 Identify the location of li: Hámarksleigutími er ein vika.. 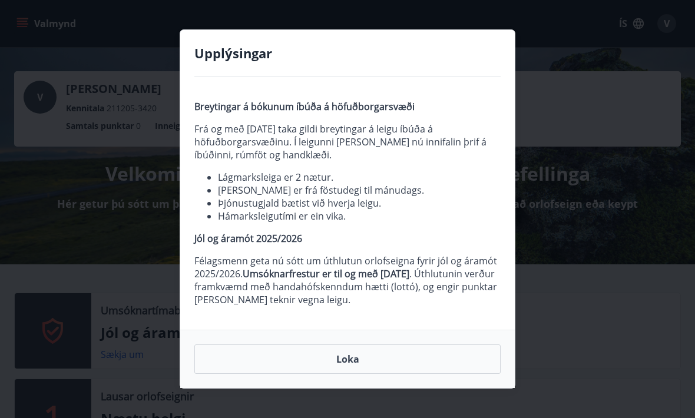
(359, 216).